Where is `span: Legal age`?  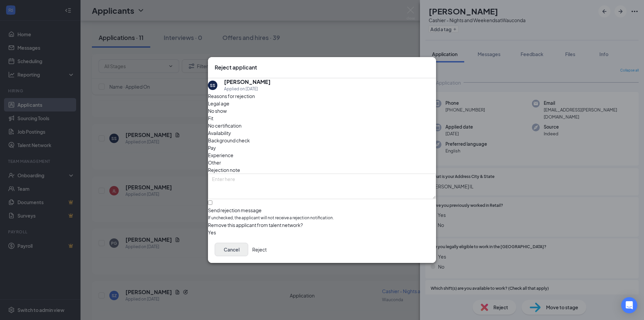 span: Legal age is located at coordinates (219, 103).